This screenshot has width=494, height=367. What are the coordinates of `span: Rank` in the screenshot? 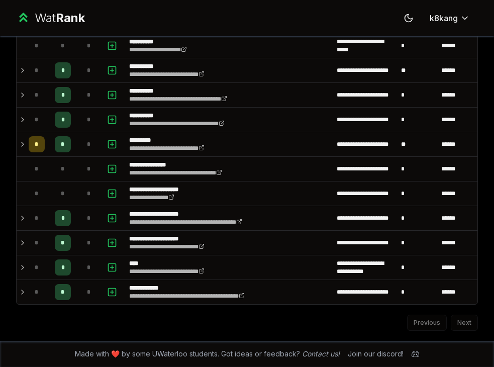 It's located at (70, 18).